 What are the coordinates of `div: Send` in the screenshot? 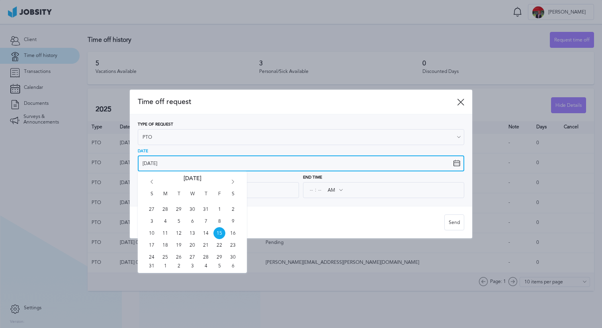 It's located at (455, 223).